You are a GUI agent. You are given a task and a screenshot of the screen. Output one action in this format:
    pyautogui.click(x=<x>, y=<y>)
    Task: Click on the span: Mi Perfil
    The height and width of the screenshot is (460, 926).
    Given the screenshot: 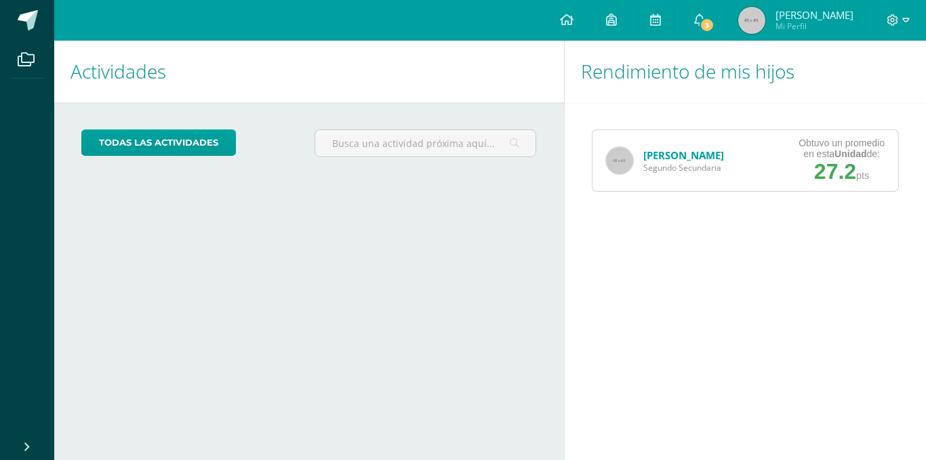 What is the action you would take?
    pyautogui.click(x=814, y=26)
    